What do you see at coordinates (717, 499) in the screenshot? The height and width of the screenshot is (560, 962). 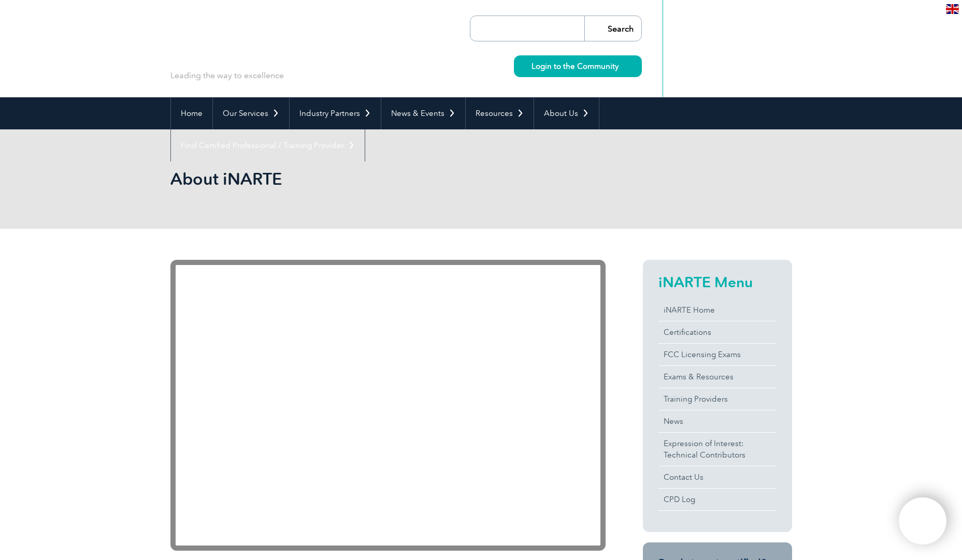 I see `a: CPD Log` at bounding box center [717, 499].